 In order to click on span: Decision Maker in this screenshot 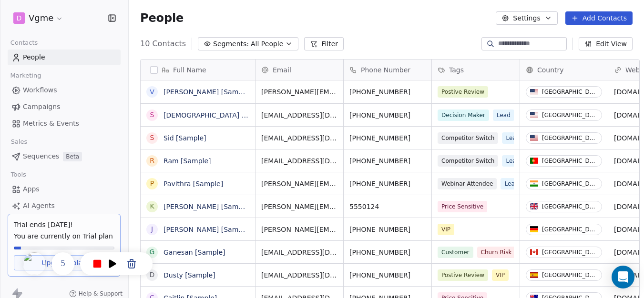, I will do `click(464, 115)`.